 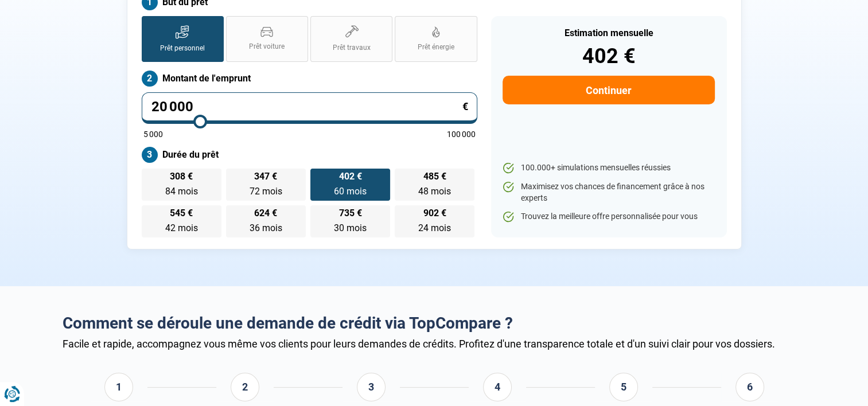 I want to click on li: Trouvez la meilleure offre personnalisée pour vous, so click(x=608, y=216).